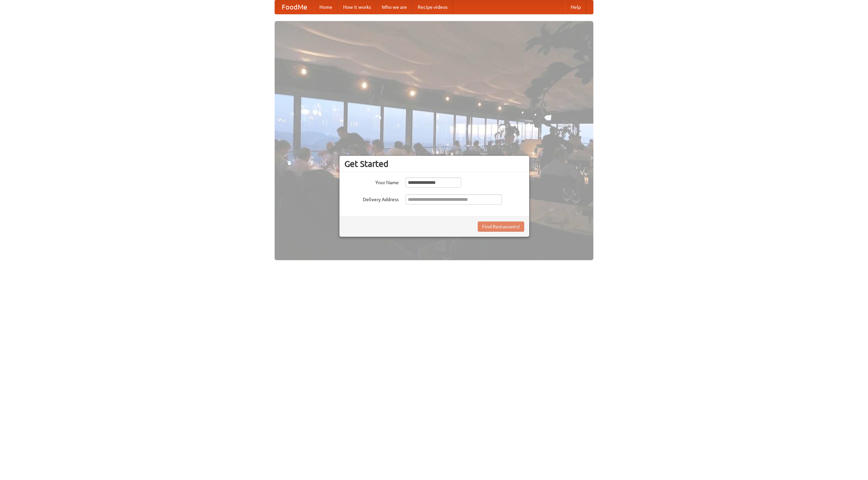 This screenshot has height=480, width=868. Describe the element at coordinates (372, 198) in the screenshot. I see `label: Delivery Address` at that location.